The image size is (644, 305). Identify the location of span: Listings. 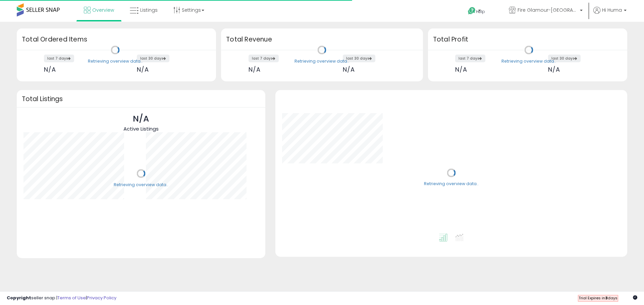
(149, 10).